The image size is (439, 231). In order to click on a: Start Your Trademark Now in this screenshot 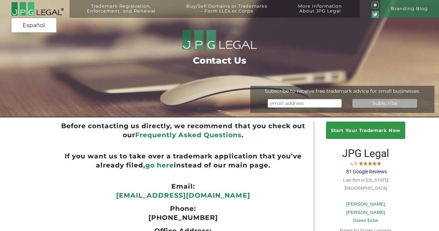, I will do `click(365, 130)`.